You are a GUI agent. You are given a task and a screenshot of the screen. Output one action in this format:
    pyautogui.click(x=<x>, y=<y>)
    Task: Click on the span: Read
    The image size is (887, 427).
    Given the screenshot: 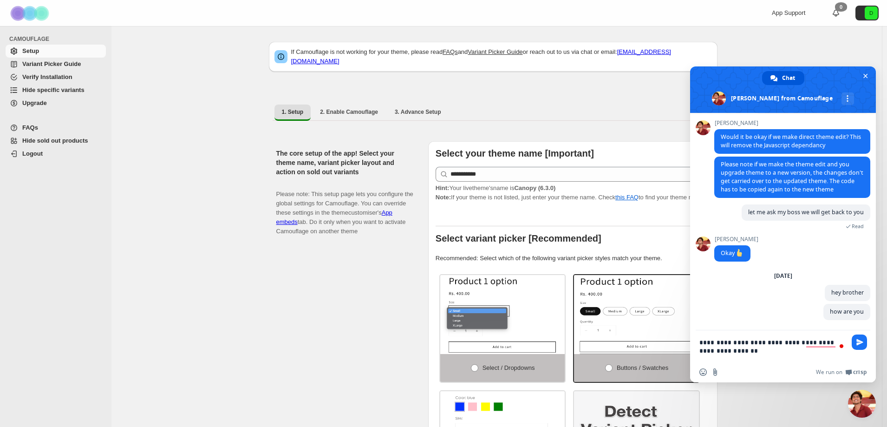 What is the action you would take?
    pyautogui.click(x=858, y=226)
    